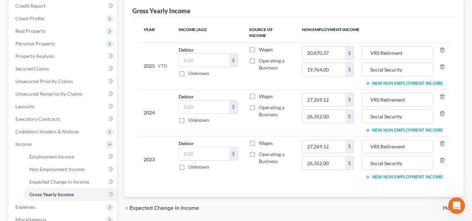 This screenshot has height=221, width=472. Describe the element at coordinates (70, 195) in the screenshot. I see `a: Gross Yearly Income` at that location.